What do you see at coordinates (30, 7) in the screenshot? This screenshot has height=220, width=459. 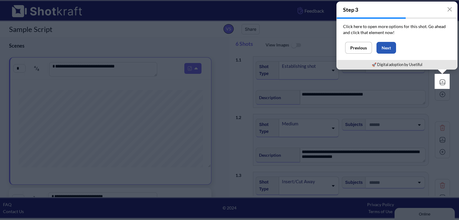 I see `div: Online` at bounding box center [30, 7].